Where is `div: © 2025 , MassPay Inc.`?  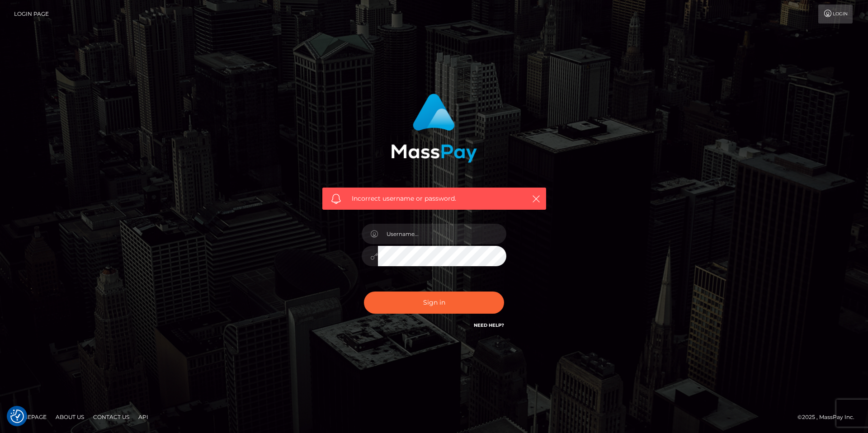
div: © 2025 , MassPay Inc. is located at coordinates (829, 417).